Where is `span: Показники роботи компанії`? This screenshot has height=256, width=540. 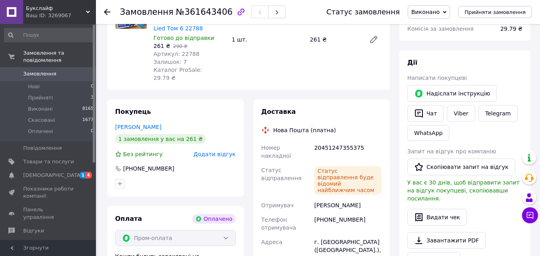 span: Показники роботи компанії is located at coordinates (48, 193).